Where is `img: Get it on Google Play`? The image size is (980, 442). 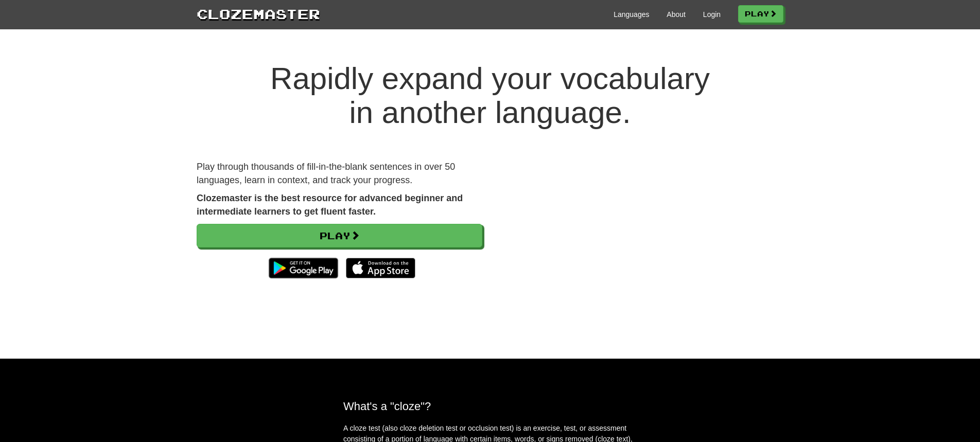
img: Get it on Google Play is located at coordinates (303, 268).